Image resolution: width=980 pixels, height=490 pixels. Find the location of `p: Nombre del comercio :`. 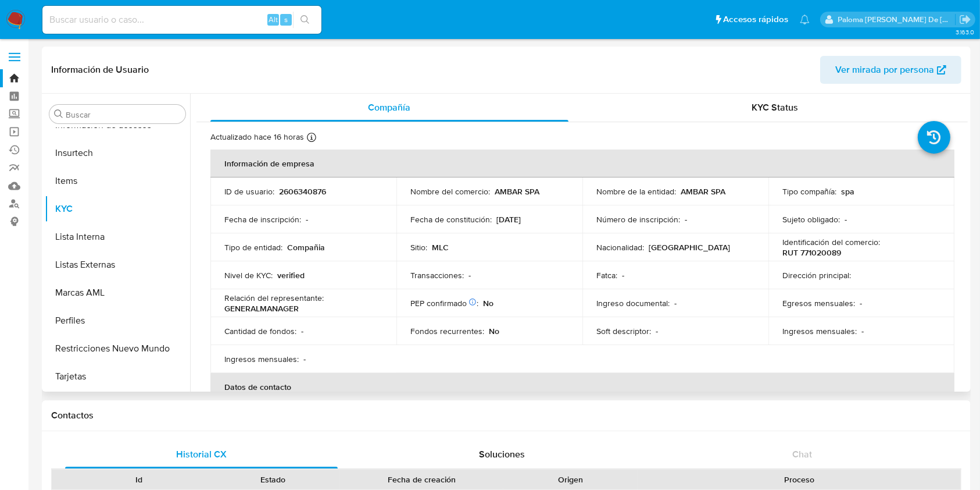

p: Nombre del comercio : is located at coordinates (450, 191).